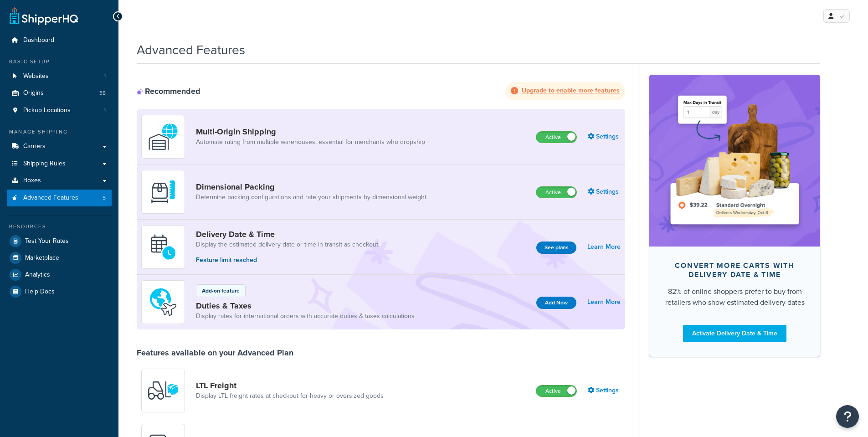 The image size is (868, 437). What do you see at coordinates (103, 93) in the screenshot?
I see `span: 38` at bounding box center [103, 93].